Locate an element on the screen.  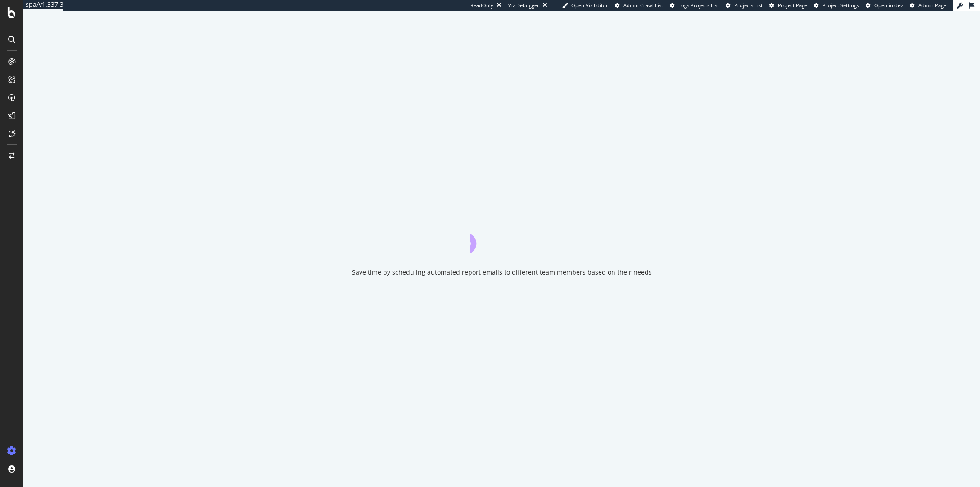
div: animation is located at coordinates (502, 237).